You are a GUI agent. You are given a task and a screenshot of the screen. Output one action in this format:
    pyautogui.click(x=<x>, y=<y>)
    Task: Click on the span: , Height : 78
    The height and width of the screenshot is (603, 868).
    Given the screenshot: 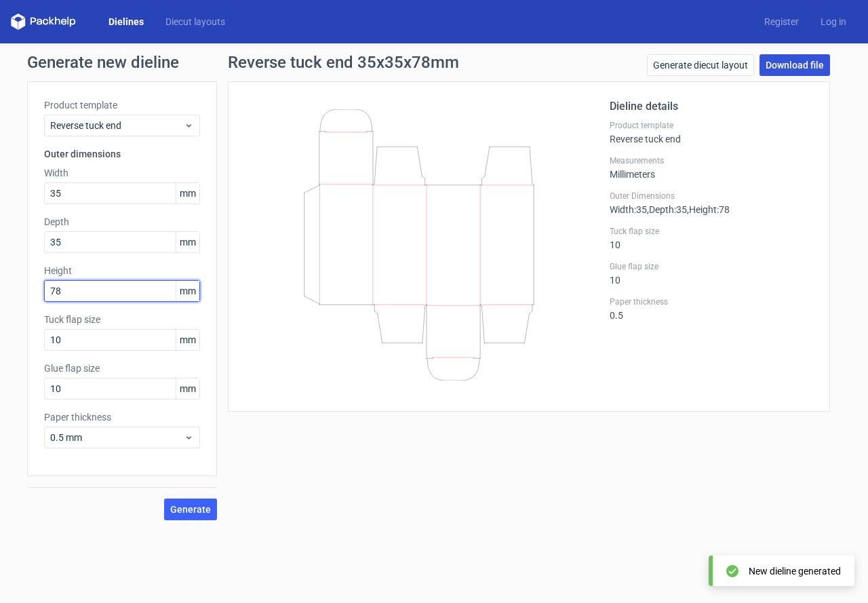 What is the action you would take?
    pyautogui.click(x=709, y=210)
    